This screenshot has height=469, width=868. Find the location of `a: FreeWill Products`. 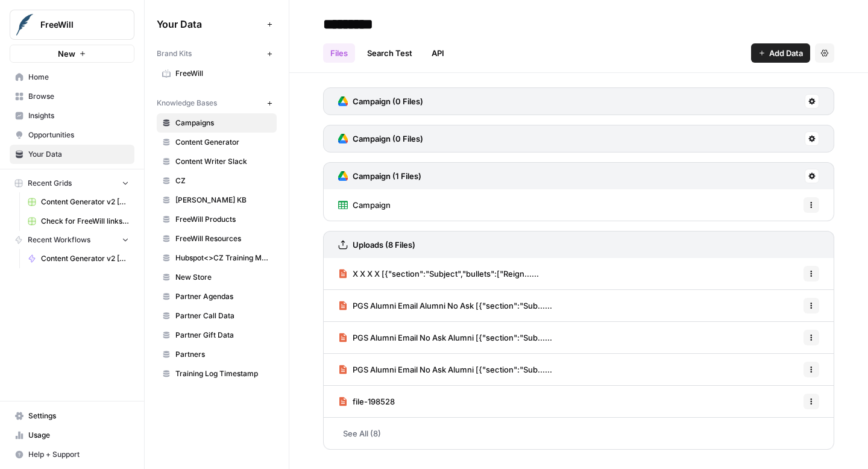

a: FreeWill Products is located at coordinates (216, 220).